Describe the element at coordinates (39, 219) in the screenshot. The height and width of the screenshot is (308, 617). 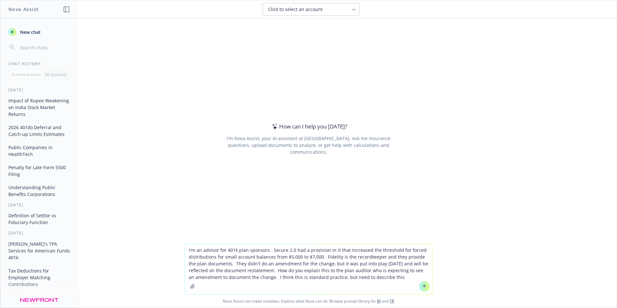
I see `button: Definition of Settlor vs Fiduciary Function` at that location.